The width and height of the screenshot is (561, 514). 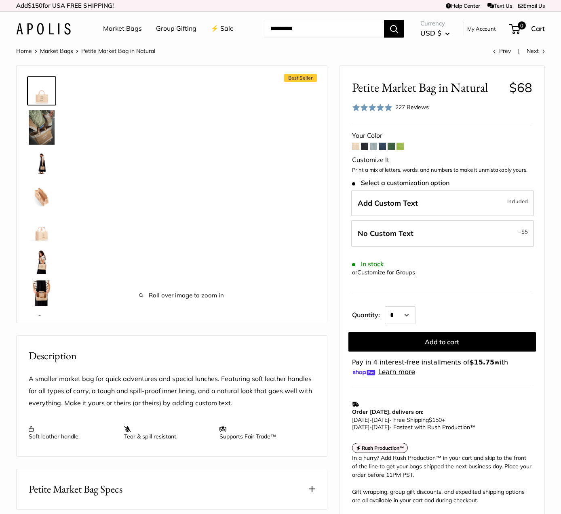 What do you see at coordinates (431, 33) in the screenshot?
I see `span: USD $` at bounding box center [431, 33].